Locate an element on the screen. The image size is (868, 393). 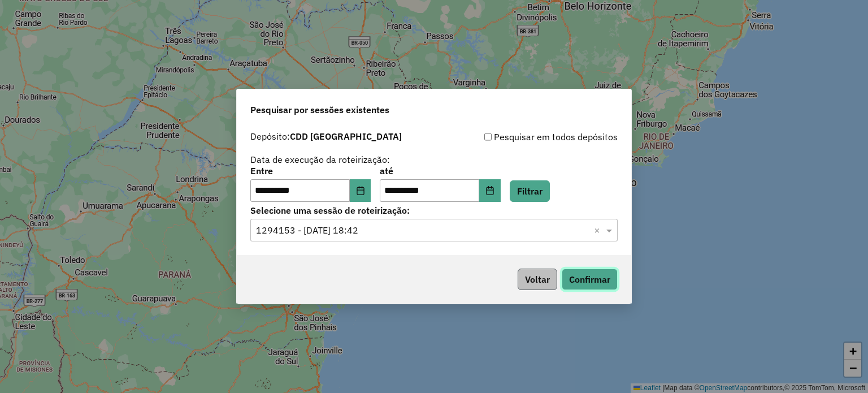
button: Filtrar is located at coordinates (530, 191).